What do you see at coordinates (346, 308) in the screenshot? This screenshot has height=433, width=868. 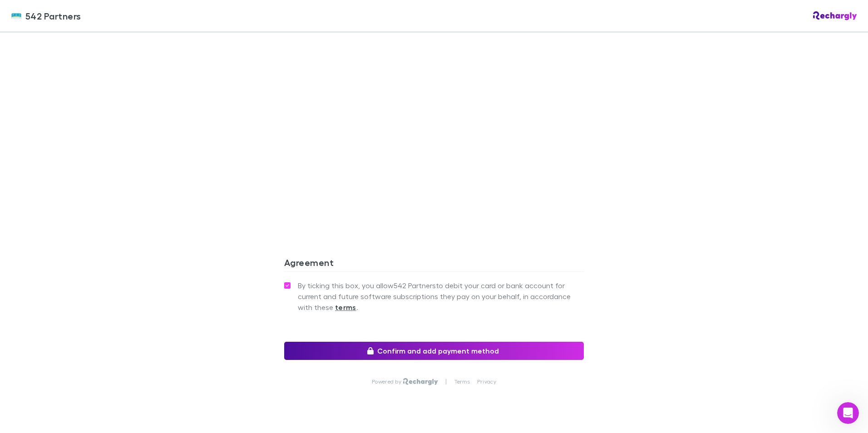 I see `strong: terms` at bounding box center [346, 308].